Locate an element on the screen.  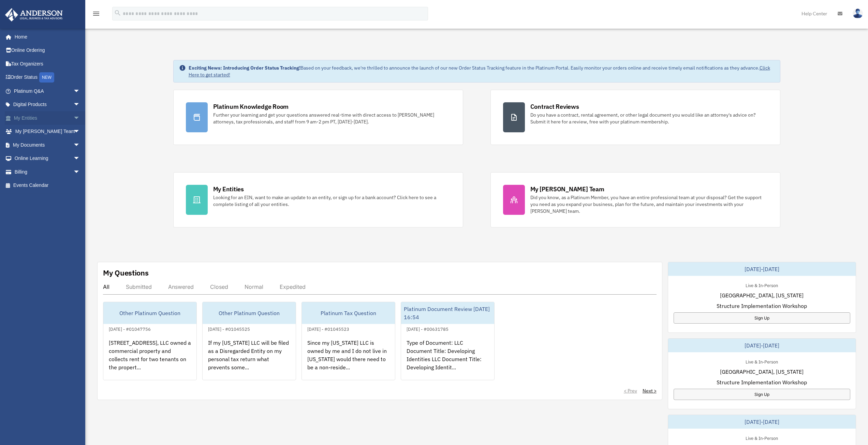
div: Platinum Tax Question is located at coordinates (348, 313).